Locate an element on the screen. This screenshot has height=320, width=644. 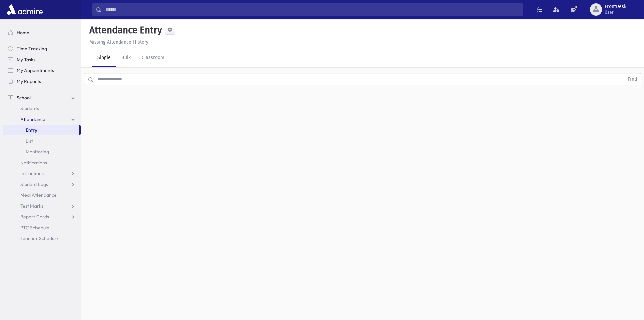
a: Notifications is located at coordinates (41, 162).